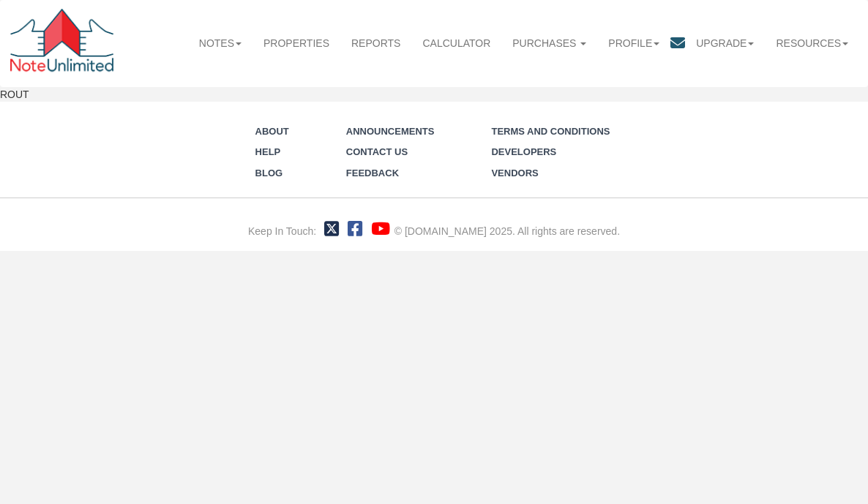 Image resolution: width=868 pixels, height=504 pixels. I want to click on a: Calculator, so click(456, 44).